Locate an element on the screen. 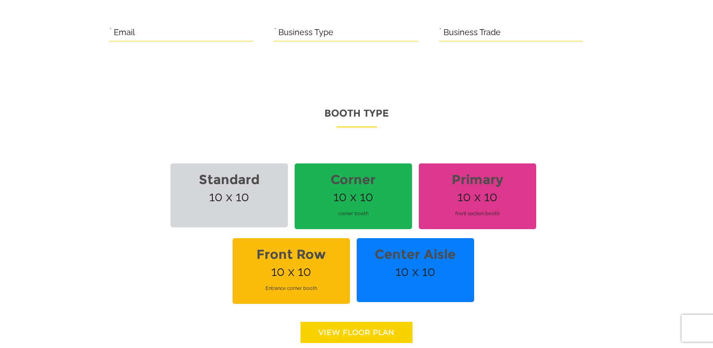 The image size is (713, 348). input: Enter your email address is located at coordinates (88, 120).